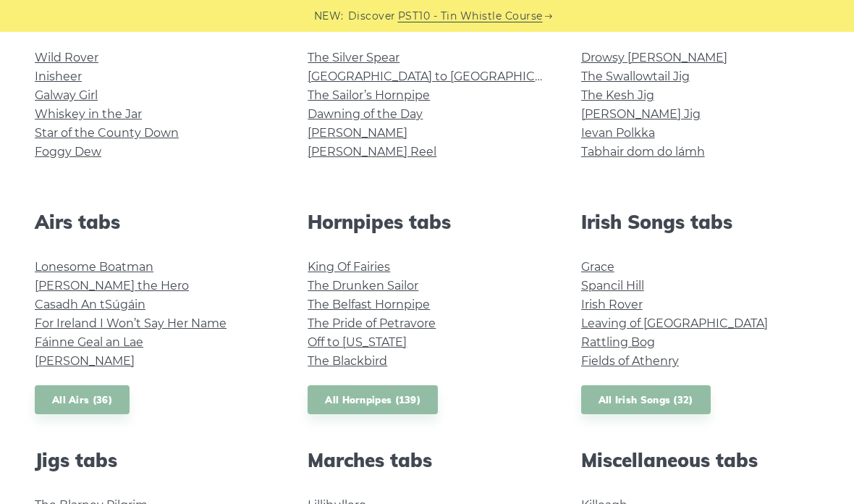  What do you see at coordinates (599, 267) in the screenshot?
I see `a: Grace` at bounding box center [599, 267].